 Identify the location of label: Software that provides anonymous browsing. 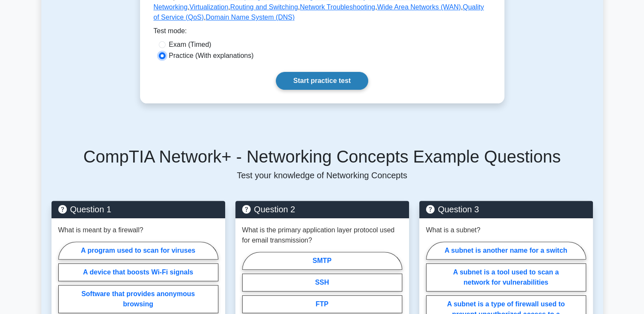
(138, 299).